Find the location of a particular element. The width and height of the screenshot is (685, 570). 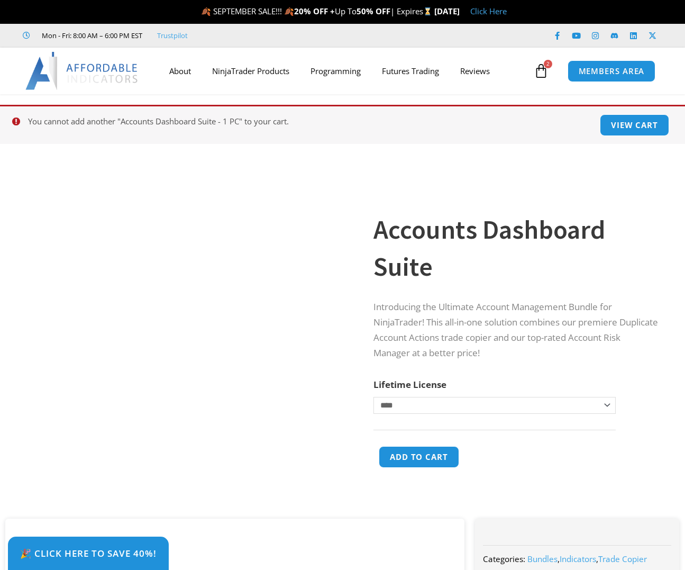

li: You cannot add another "Accounts Dashboard Suite - 1 PC" to your cart. is located at coordinates (349, 122).